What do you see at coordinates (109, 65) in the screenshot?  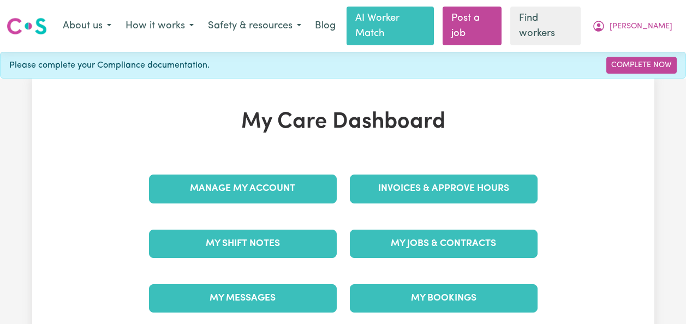 I see `span: Please complete your Compliance documentation.` at bounding box center [109, 65].